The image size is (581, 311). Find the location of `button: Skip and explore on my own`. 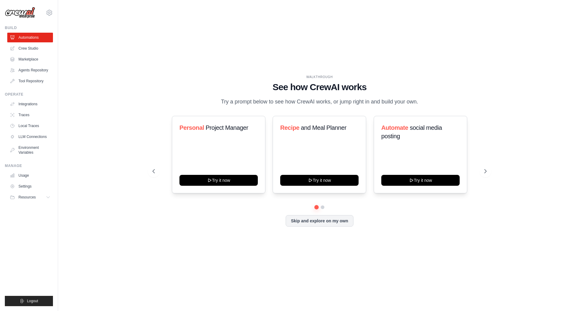

button: Skip and explore on my own is located at coordinates (319, 221).